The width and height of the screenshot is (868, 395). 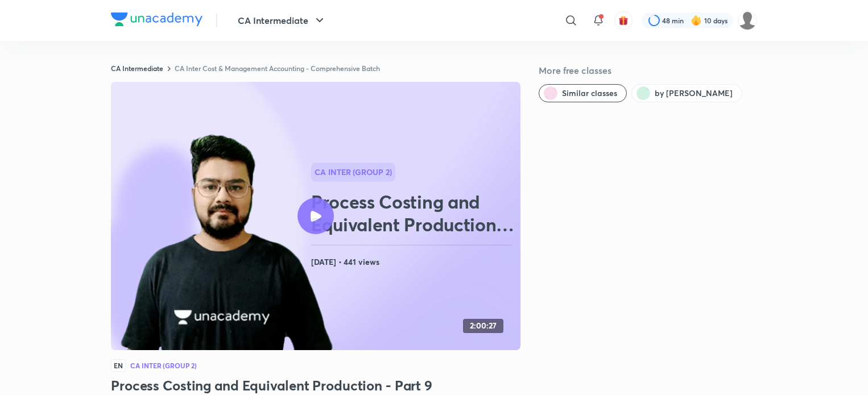 What do you see at coordinates (623, 20) in the screenshot?
I see `button: avatar` at bounding box center [623, 20].